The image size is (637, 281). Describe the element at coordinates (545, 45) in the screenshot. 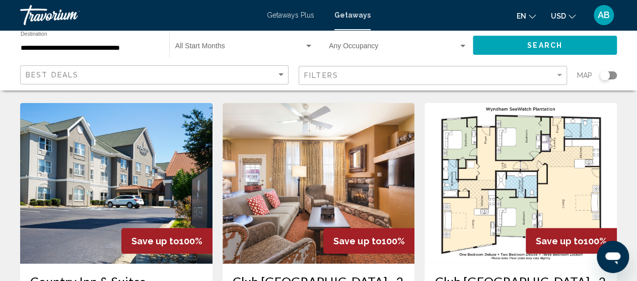

I see `button: Search` at that location.